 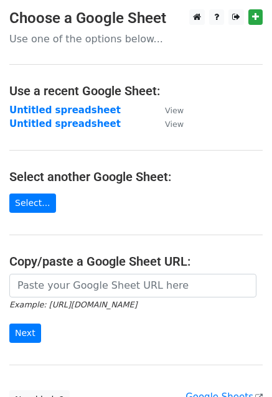 What do you see at coordinates (136, 262) in the screenshot?
I see `h4: Copy/paste a Google Sheet URL:` at bounding box center [136, 262].